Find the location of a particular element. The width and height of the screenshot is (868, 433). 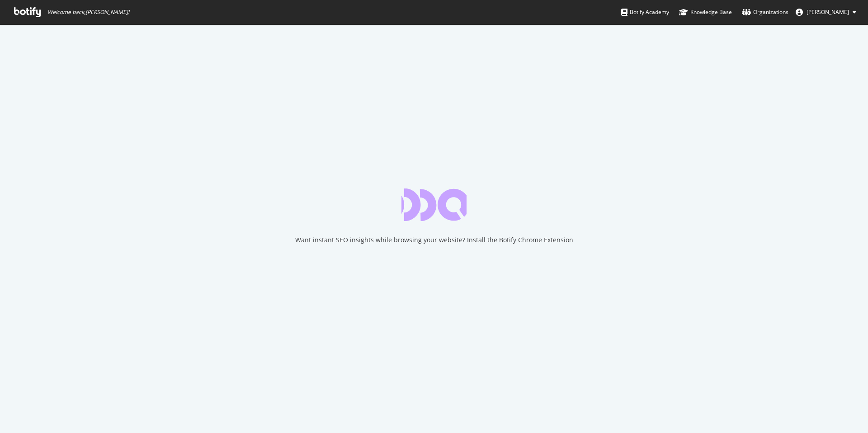

div: Organizations is located at coordinates (765, 12).